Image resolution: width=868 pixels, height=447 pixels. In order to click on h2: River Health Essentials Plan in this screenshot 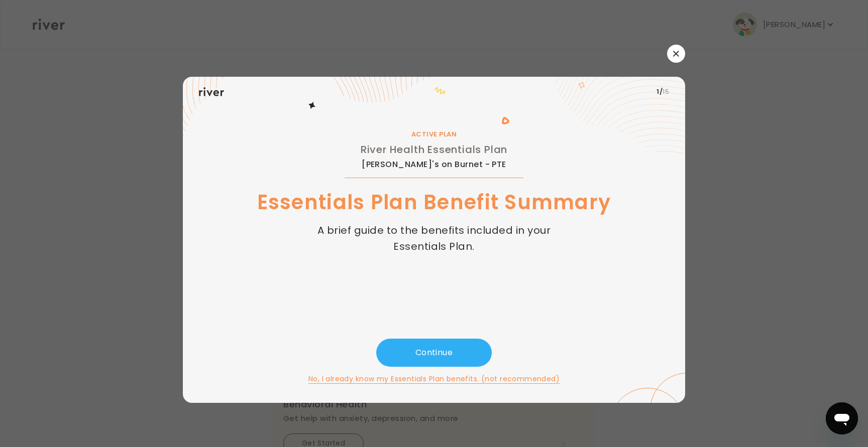, I will do `click(434, 149)`.